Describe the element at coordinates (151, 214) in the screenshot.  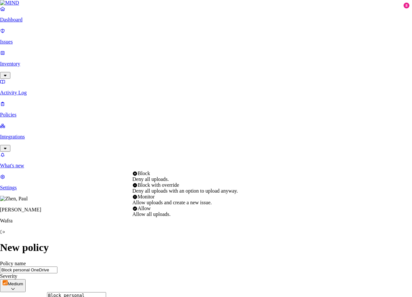
I see `span: Allow all uploads.` at that location.